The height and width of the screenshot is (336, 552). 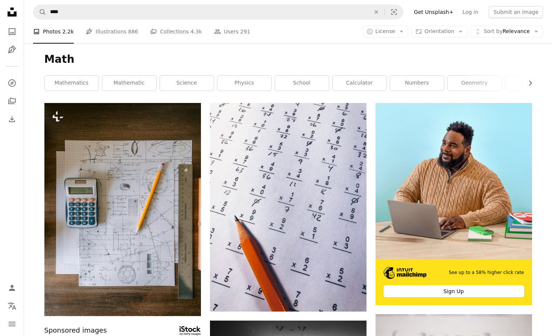 What do you see at coordinates (12, 288) in the screenshot?
I see `a: Log in / Sign up` at bounding box center [12, 288].